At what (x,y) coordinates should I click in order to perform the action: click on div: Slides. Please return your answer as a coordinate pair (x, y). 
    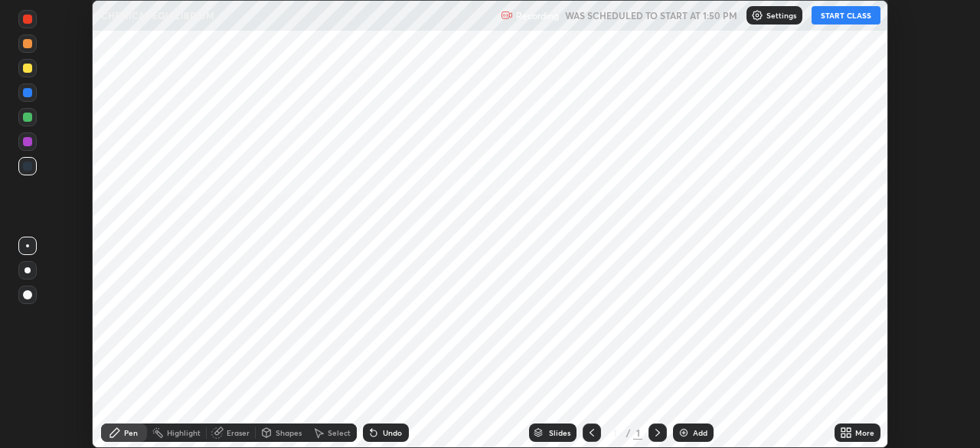
    Looking at the image, I should click on (560, 433).